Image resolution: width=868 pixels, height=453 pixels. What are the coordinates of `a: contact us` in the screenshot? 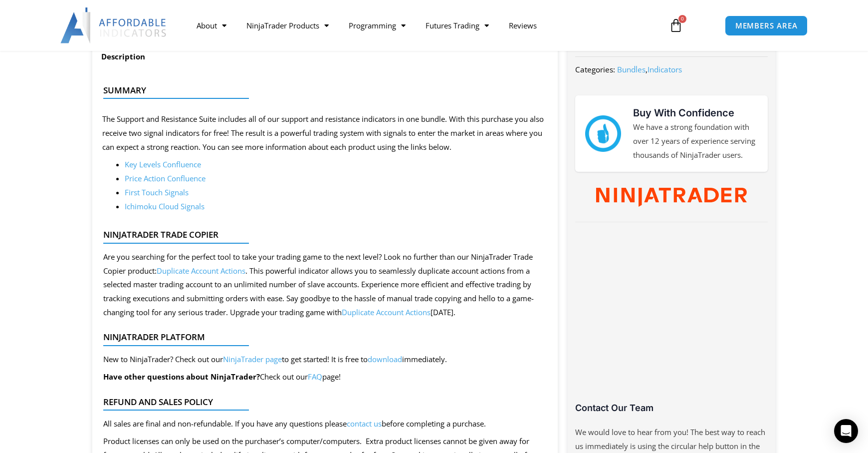 It's located at (365, 423).